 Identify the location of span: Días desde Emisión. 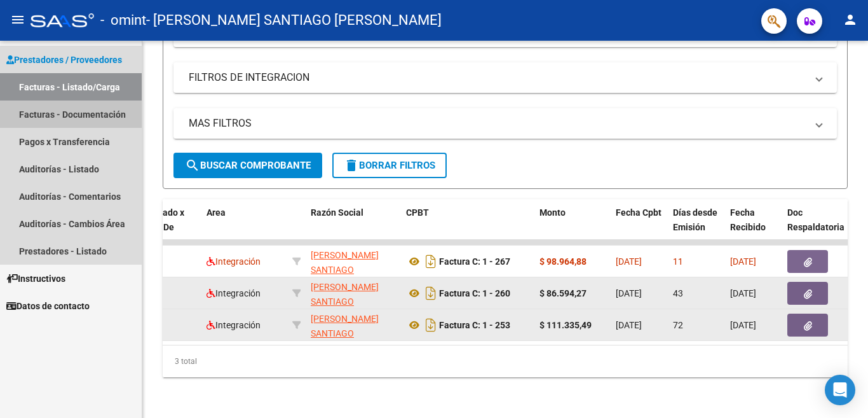
(695, 219).